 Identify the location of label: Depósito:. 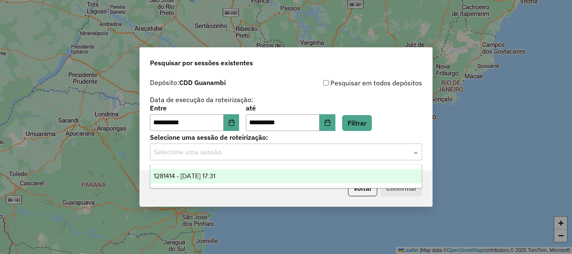
(188, 82).